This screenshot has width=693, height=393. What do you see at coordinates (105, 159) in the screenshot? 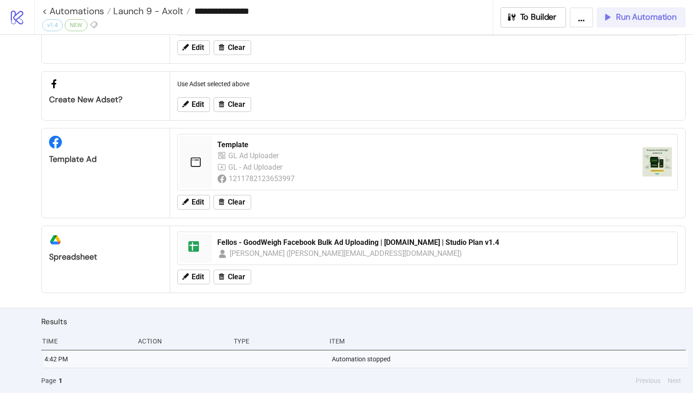
I see `div: Template Ad` at bounding box center [105, 159].